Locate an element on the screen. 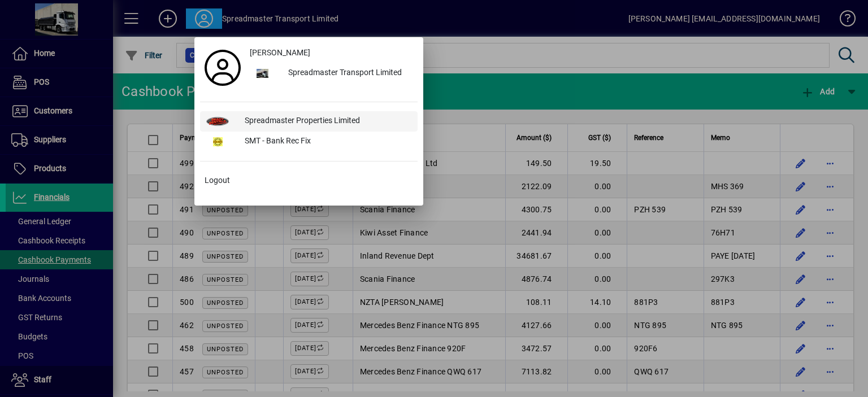 The image size is (868, 397). button: Logout is located at coordinates (309, 181).